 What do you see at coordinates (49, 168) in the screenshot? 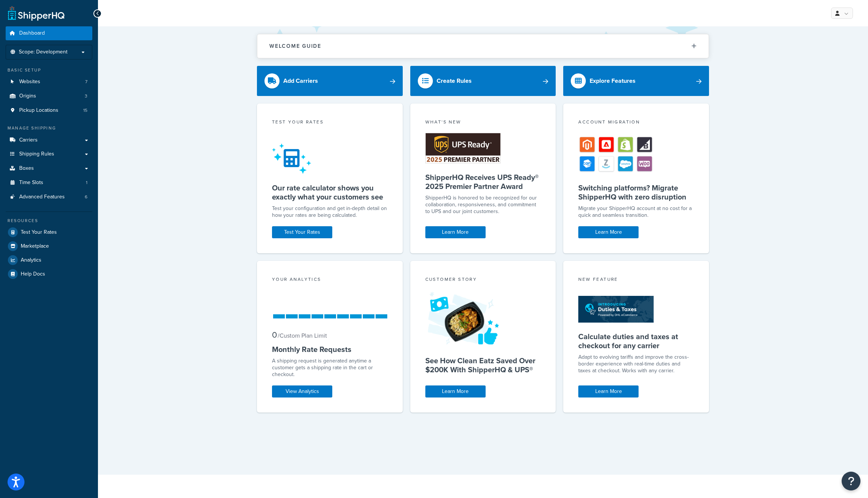
I see `a: Boxes` at bounding box center [49, 168].